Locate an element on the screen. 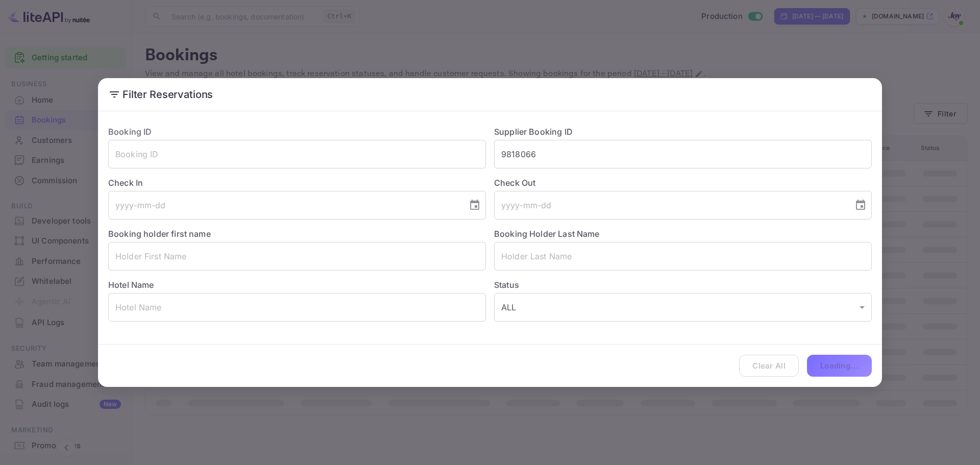 The image size is (980, 465). input: Holder Last Name is located at coordinates (683, 256).